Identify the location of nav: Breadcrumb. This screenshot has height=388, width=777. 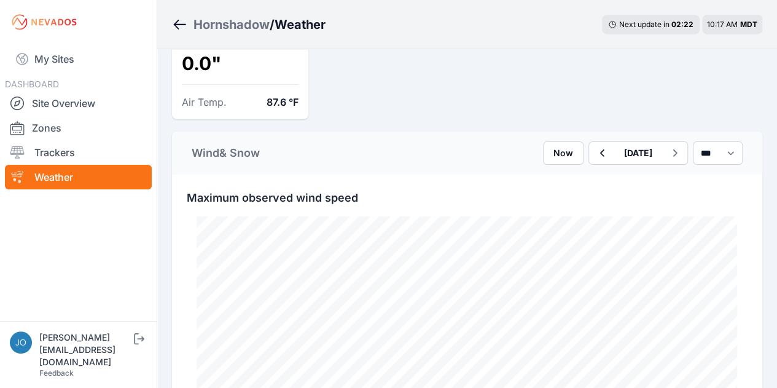
(249, 25).